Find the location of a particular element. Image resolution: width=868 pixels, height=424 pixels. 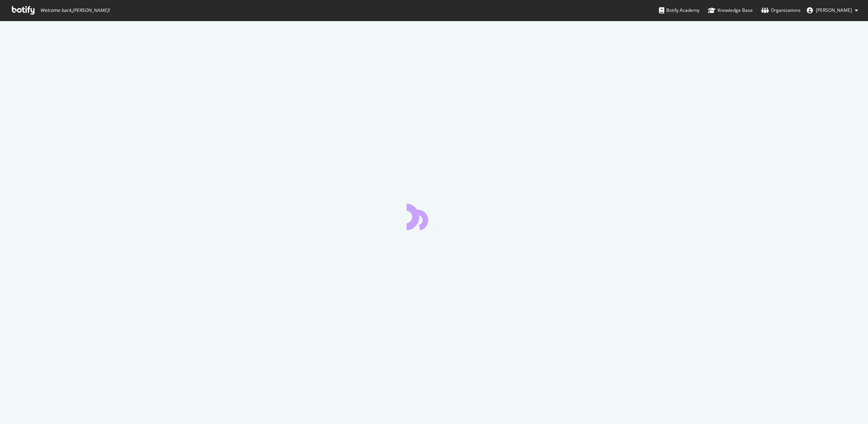

div: Organizations is located at coordinates (781, 10).